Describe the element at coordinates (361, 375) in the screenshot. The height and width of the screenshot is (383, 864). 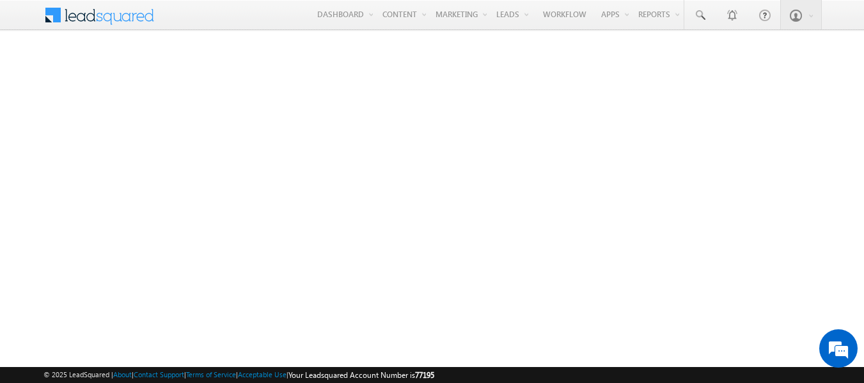
I see `span: Your Leadsquared Account Number is` at that location.